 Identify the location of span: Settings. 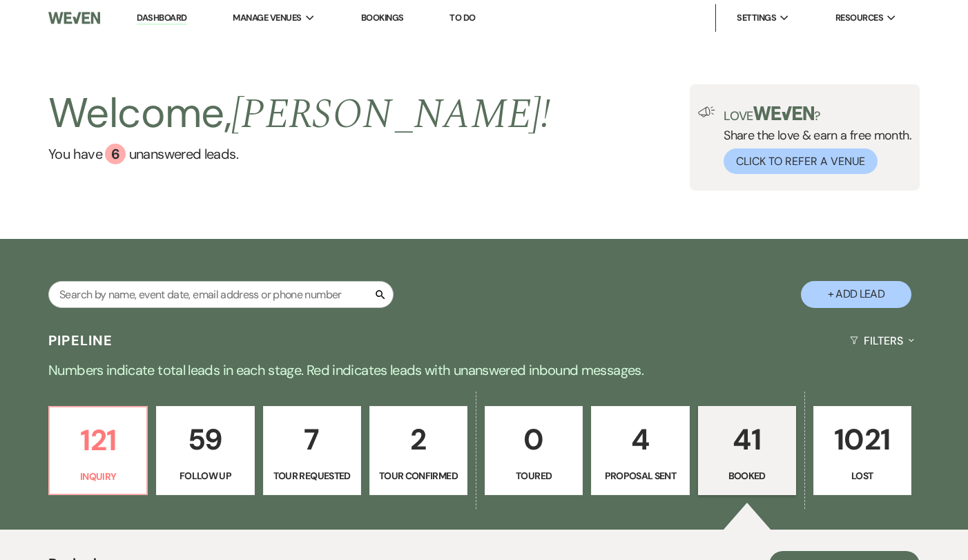
(756, 18).